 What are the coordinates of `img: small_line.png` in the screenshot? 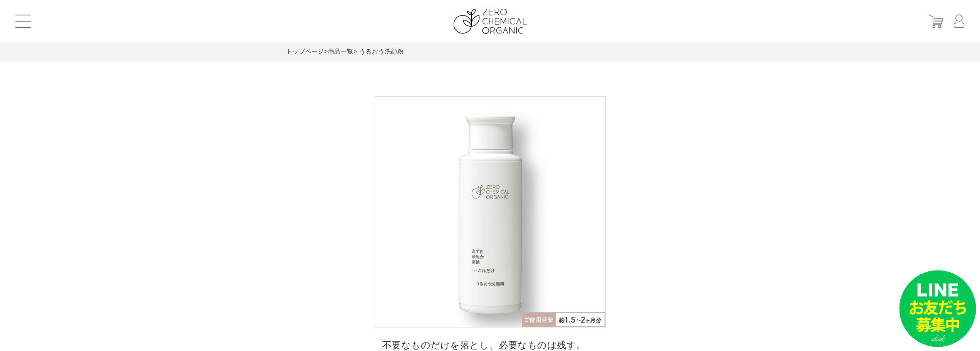 It's located at (937, 308).